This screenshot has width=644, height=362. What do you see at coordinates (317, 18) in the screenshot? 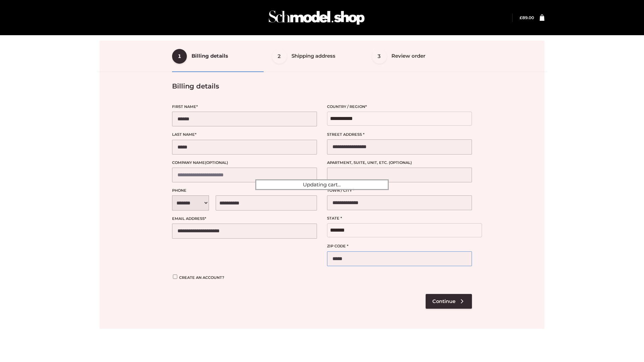
I see `img: Schmodel Admin 964` at bounding box center [317, 18].